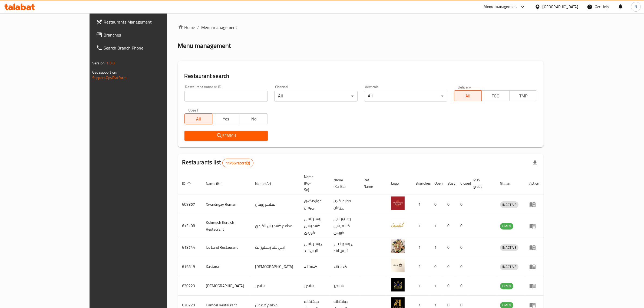  I want to click on td: 2, so click(420, 266).